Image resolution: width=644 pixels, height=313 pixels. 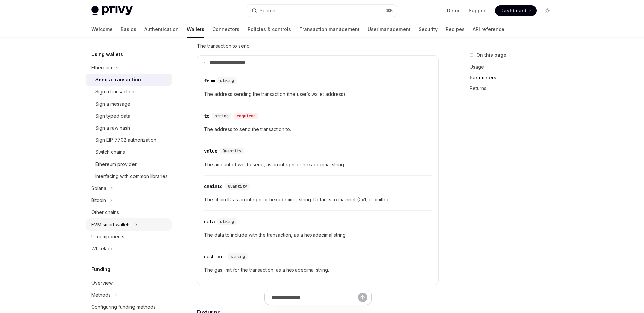 What do you see at coordinates (98, 188) in the screenshot?
I see `div: Solana` at bounding box center [98, 188].